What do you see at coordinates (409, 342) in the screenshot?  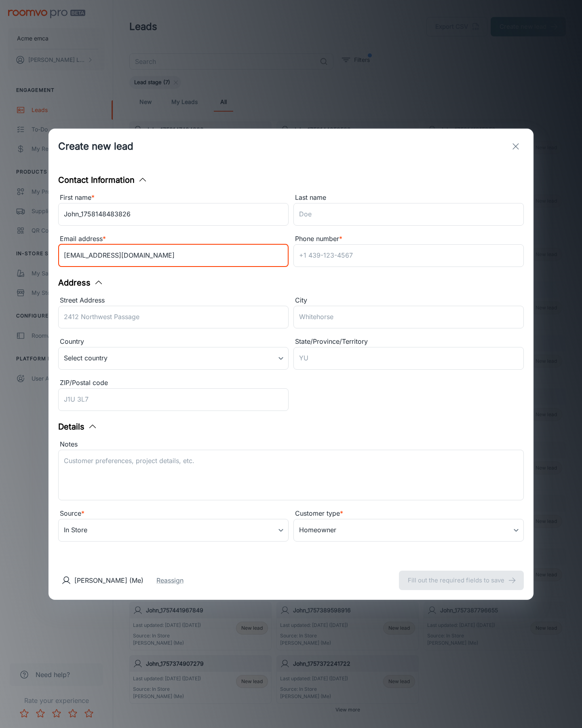 I see `div: State/Province/Territory` at bounding box center [409, 342].